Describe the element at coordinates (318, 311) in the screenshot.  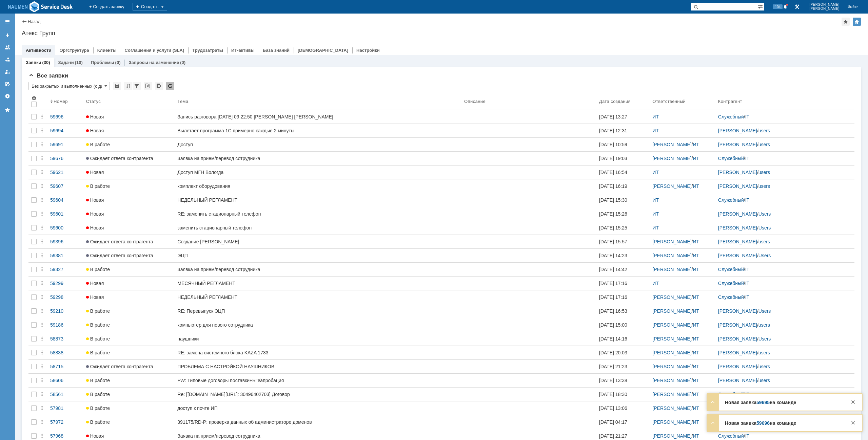
I see `a: RE: Перевыпуск ЭЦП` at that location.